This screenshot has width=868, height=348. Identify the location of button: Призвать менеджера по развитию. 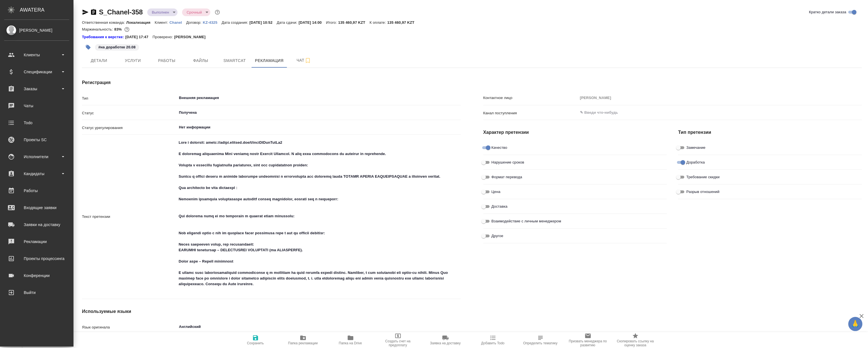
(588, 340).